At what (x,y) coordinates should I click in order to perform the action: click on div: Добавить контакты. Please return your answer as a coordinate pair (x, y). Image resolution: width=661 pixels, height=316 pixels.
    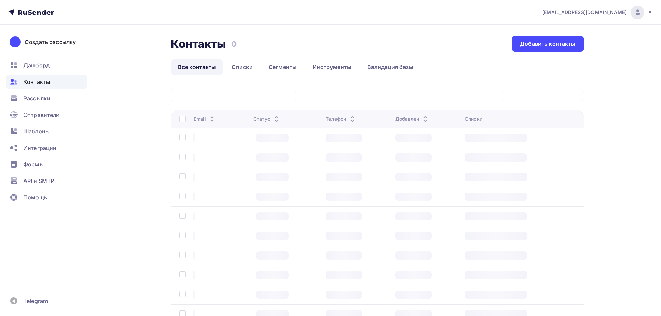
    Looking at the image, I should click on (547, 44).